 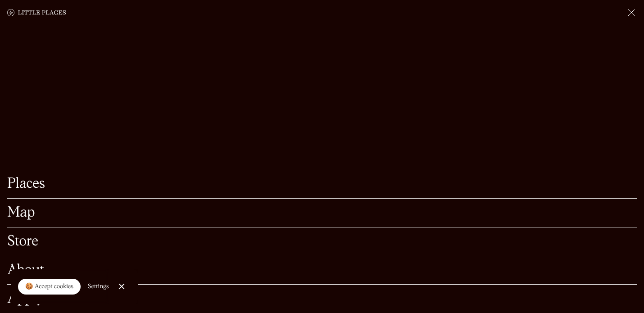 What do you see at coordinates (322, 298) in the screenshot?
I see `a: Apply` at bounding box center [322, 298].